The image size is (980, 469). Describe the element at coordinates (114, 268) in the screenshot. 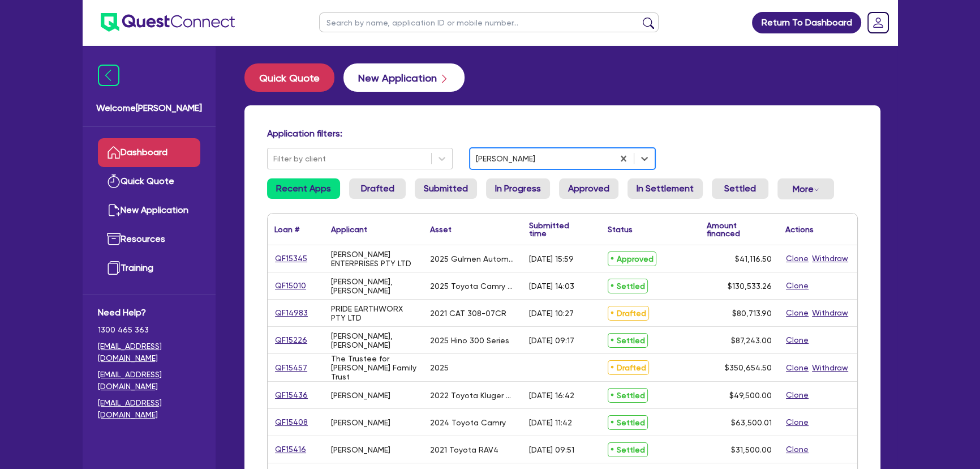

I see `img: training` at that location.